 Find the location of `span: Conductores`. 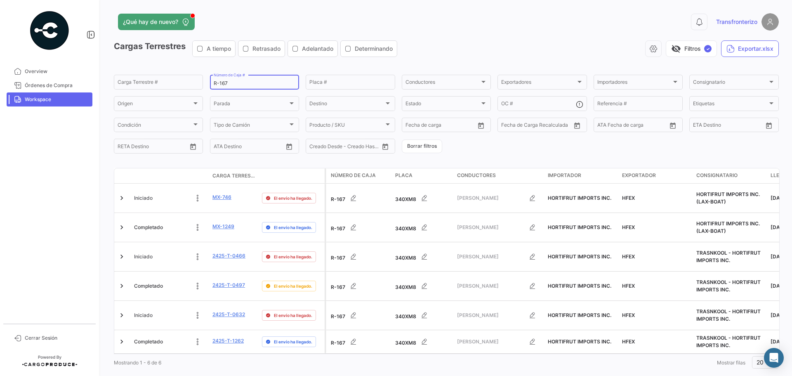

span: Conductores is located at coordinates (476, 175).